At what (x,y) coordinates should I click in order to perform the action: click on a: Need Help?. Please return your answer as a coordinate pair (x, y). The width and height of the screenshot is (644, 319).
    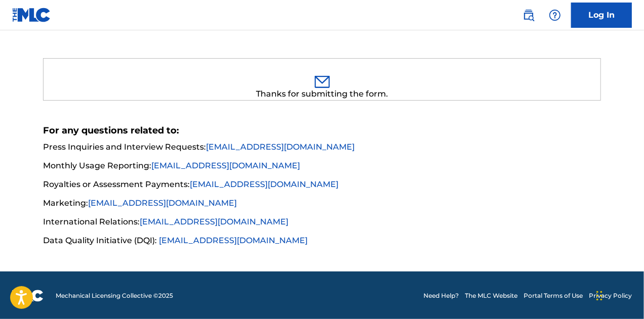
    Looking at the image, I should click on (441, 296).